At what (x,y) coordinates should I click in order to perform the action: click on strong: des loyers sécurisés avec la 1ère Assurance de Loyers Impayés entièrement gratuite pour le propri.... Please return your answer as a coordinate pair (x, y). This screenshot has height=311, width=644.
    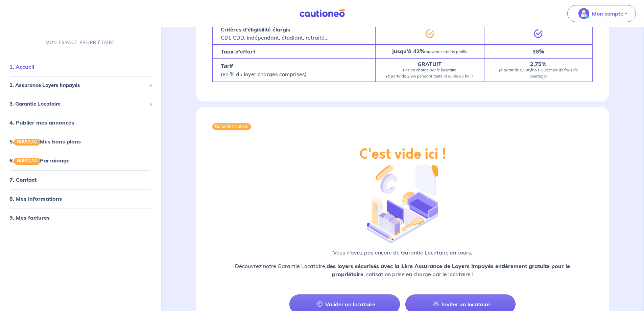
    Looking at the image, I should click on (448, 270).